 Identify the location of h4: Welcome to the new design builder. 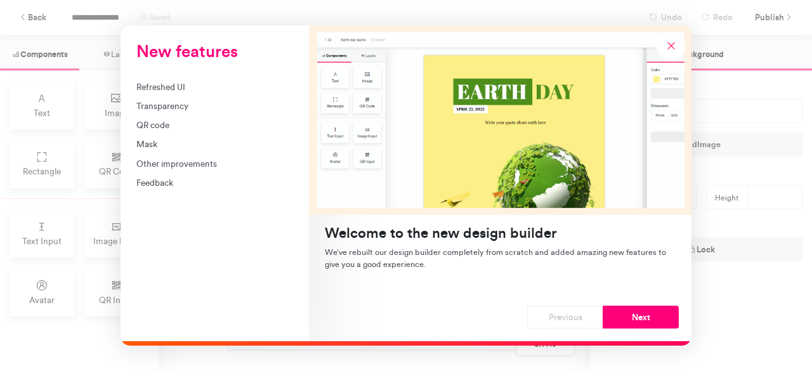
(500, 233).